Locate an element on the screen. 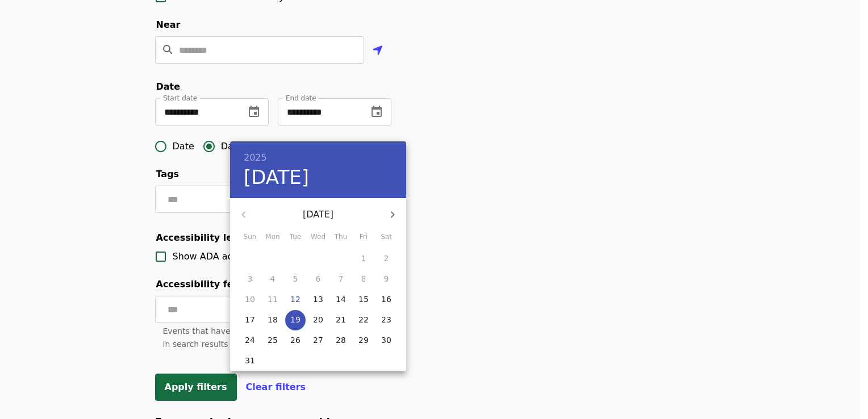 The width and height of the screenshot is (868, 419). p: 18 is located at coordinates (273, 320).